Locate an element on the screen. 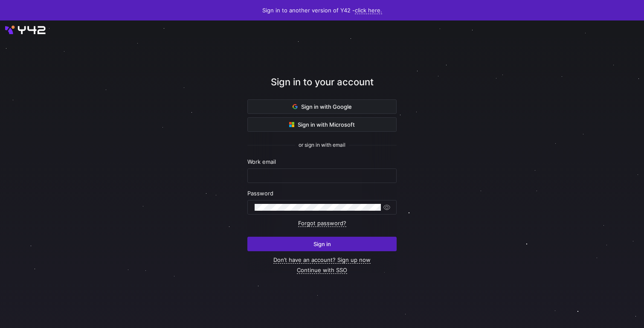 The height and width of the screenshot is (328, 644). a: Don’t have an account? Sign up now is located at coordinates (322, 260).